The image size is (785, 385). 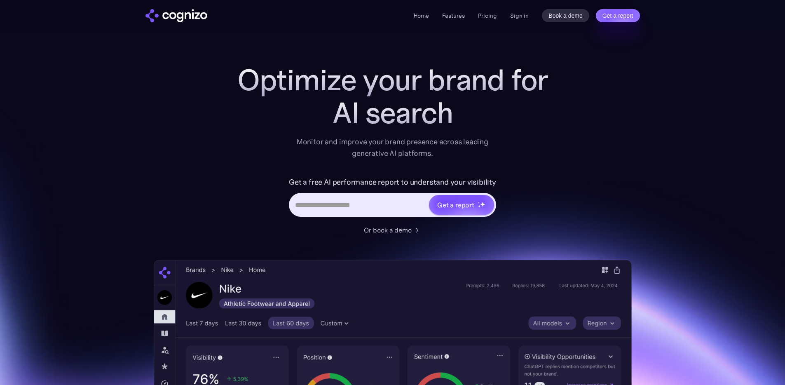 What do you see at coordinates (393, 113) in the screenshot?
I see `div: AI search` at bounding box center [393, 113].